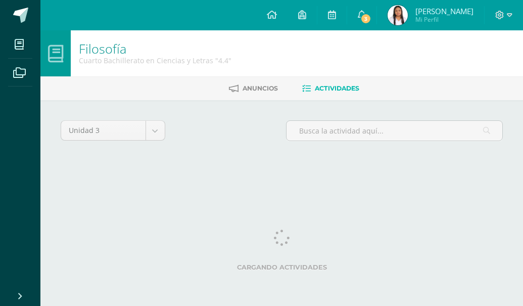 This screenshot has width=523, height=306. What do you see at coordinates (155, 60) in the screenshot?
I see `div: Cuarto Bachillerato en Ciencias y Letras '4.4'` at bounding box center [155, 60].